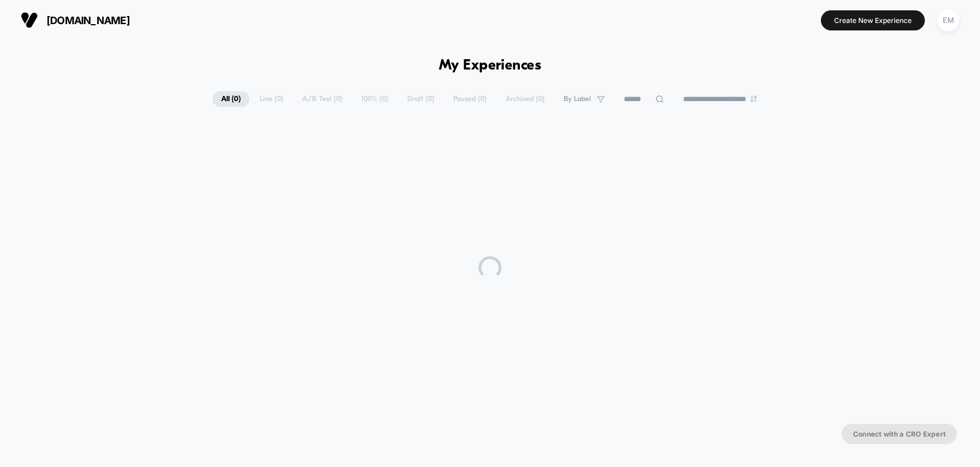  Describe the element at coordinates (754, 99) in the screenshot. I see `img: end` at that location.